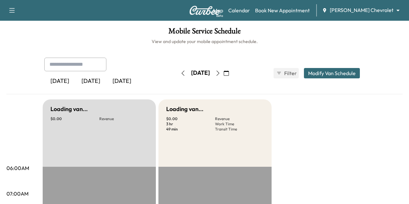  Describe the element at coordinates (239, 129) in the screenshot. I see `p: Transit Time` at that location.